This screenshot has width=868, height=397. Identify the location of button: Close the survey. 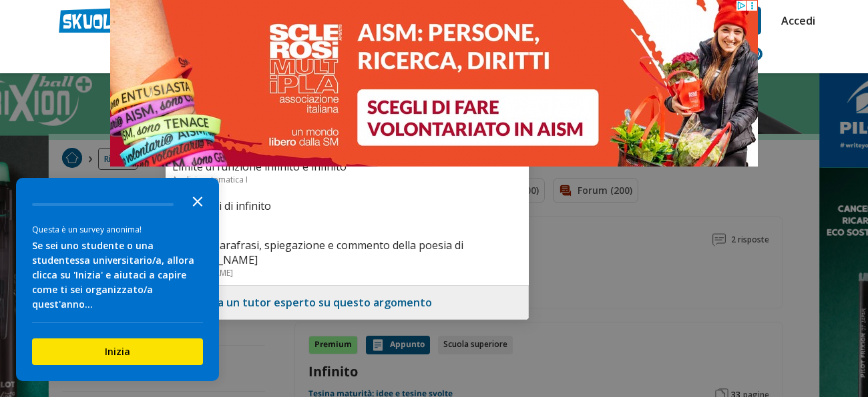
(198, 201).